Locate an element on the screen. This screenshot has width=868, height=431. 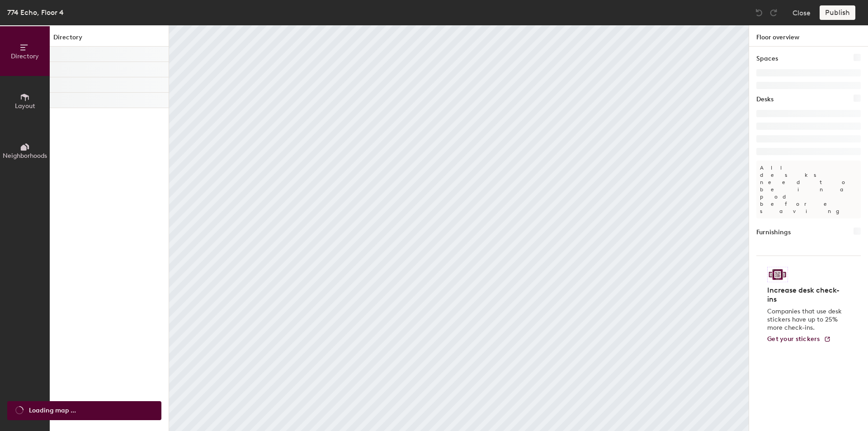
span: Loading map ... is located at coordinates (52, 411).